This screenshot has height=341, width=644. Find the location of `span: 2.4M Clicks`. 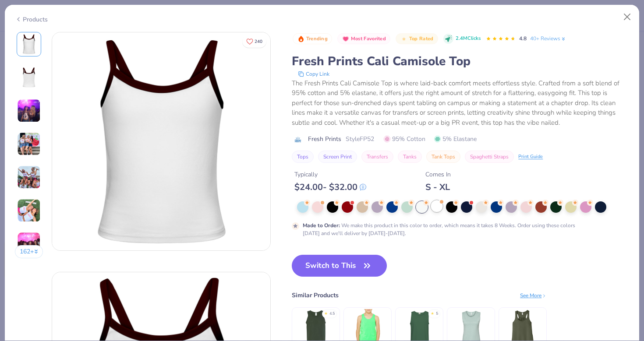

span: 2.4M Clicks is located at coordinates (468, 38).